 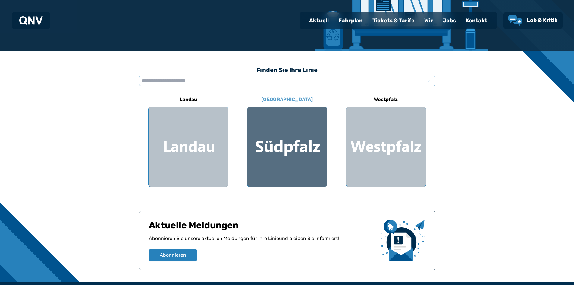 I want to click on a: Westpfalz Region Westpfalz, so click(x=386, y=139).